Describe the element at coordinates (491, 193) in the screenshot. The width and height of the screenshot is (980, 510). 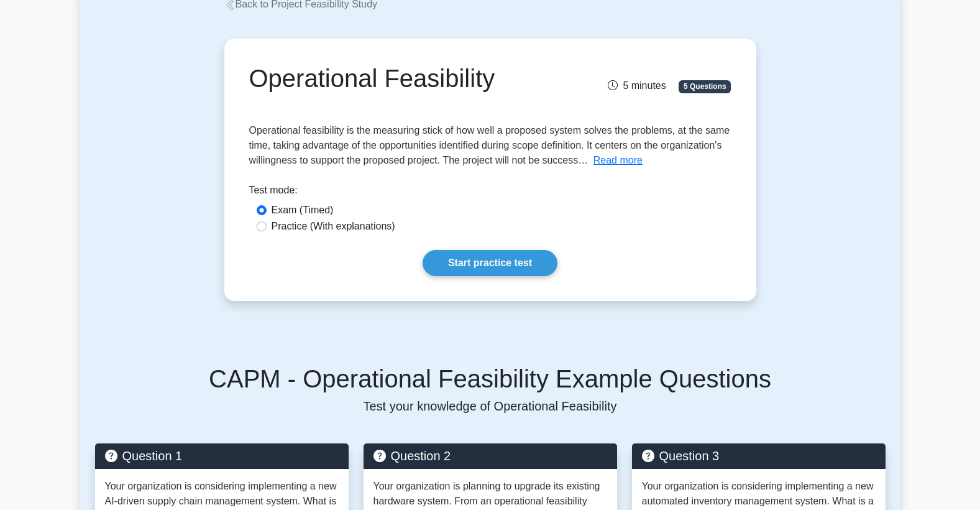
I see `div: Test mode:` at that location.